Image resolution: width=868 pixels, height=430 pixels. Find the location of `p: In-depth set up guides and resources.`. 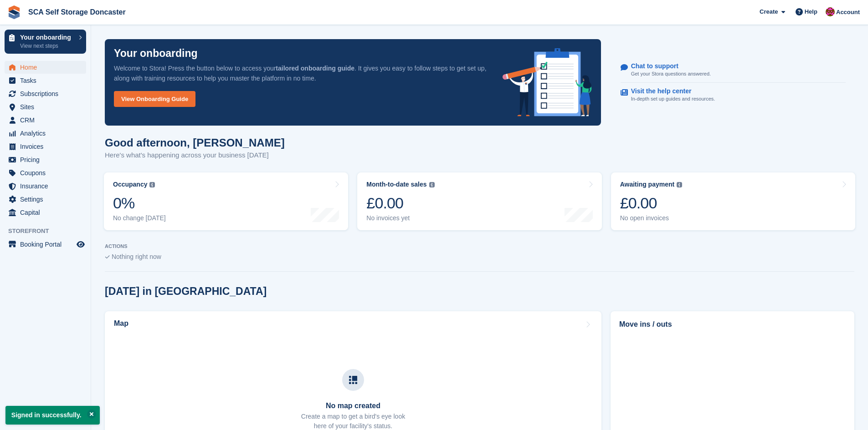

p: In-depth set up guides and resources. is located at coordinates (673, 99).